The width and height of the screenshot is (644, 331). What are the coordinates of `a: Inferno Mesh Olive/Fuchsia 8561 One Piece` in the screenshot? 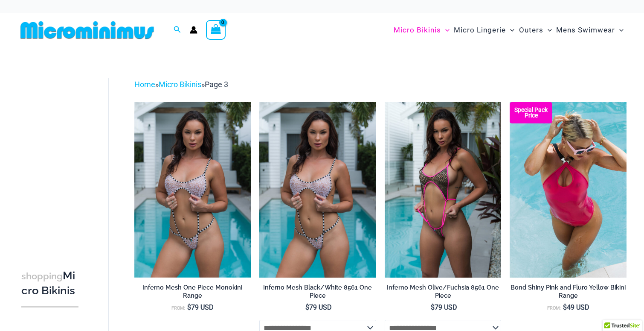 It's located at (443, 293).